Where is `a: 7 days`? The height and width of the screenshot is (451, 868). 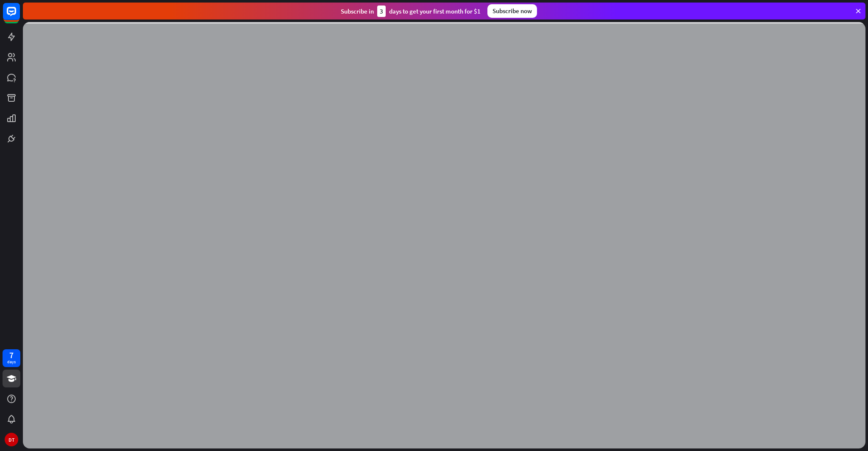
a: 7 days is located at coordinates (12, 358).